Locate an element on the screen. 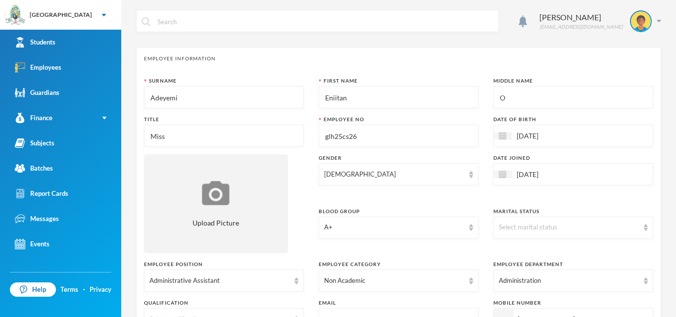  a: Terms is located at coordinates (69, 290).